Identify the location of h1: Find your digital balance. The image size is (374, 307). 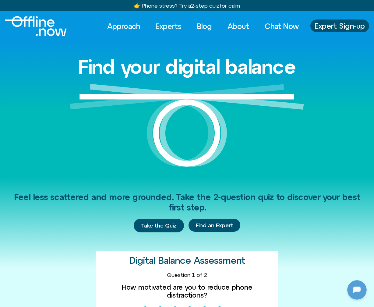
(187, 67).